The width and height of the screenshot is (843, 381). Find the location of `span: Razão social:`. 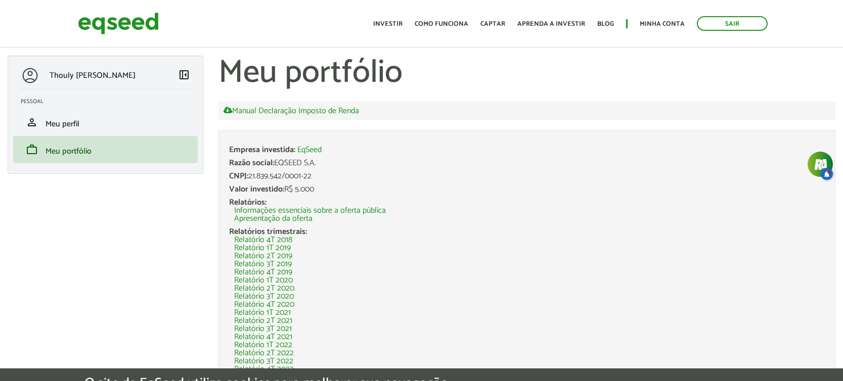

span: Razão social: is located at coordinates (251, 163).